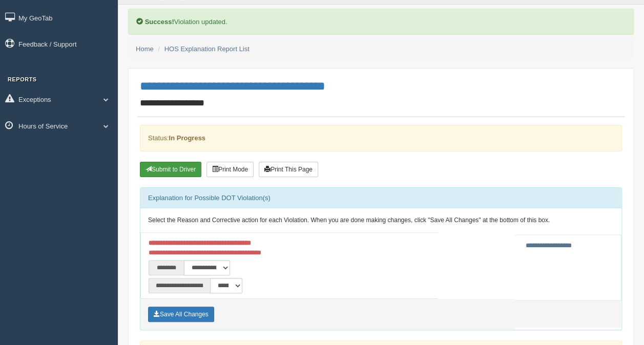 The image size is (644, 345). I want to click on div: Select the Reason and Corrective action for each Violation. When you are done making changes, cli..., so click(380, 221).